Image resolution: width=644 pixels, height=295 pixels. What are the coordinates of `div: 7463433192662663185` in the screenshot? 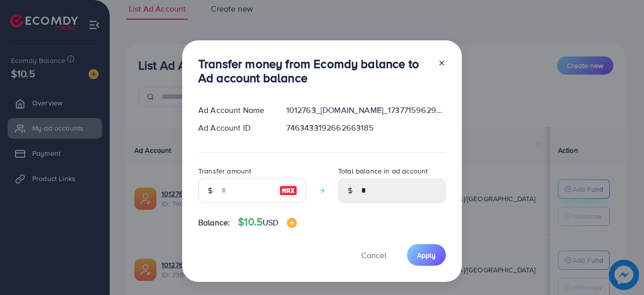 It's located at (366, 128).